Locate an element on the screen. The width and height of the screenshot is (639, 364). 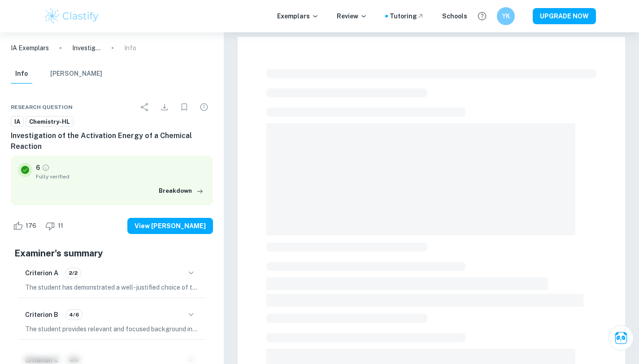
p: 6 is located at coordinates (38, 167).